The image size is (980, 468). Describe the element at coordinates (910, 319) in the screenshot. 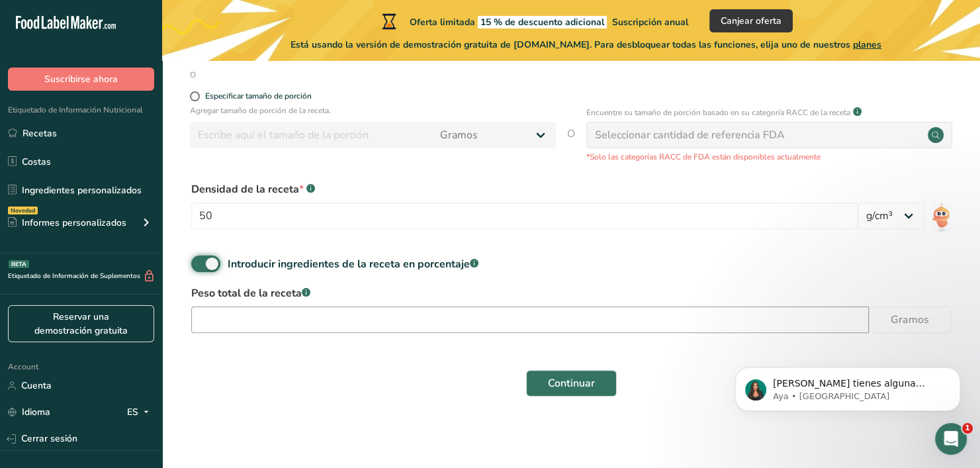

I see `span: Gramos` at that location.